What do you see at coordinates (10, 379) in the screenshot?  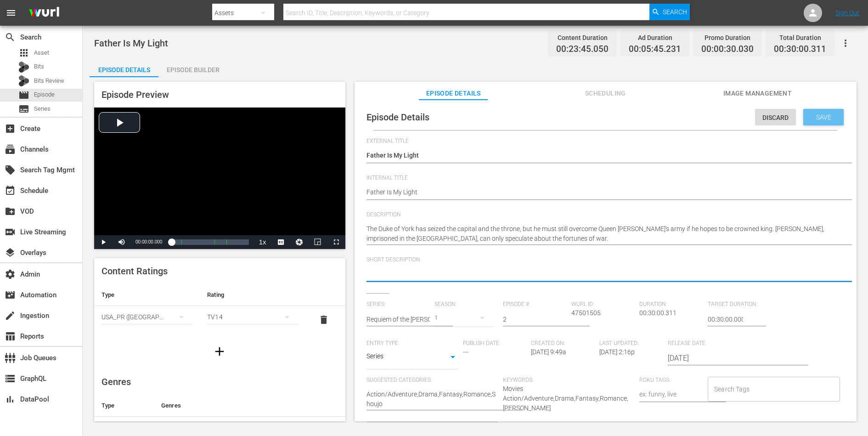 I see `span: GraphQL` at bounding box center [10, 379].